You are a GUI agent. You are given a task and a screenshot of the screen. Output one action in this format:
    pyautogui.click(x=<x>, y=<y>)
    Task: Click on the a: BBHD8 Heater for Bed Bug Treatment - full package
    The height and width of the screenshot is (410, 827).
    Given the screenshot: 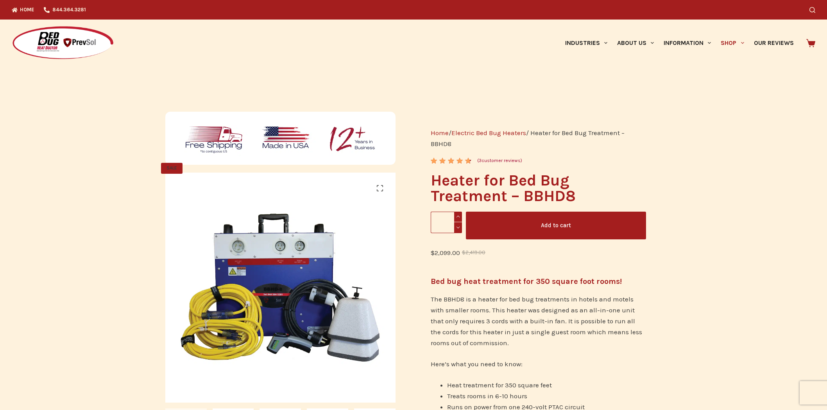 What is the action you would take?
    pyautogui.click(x=280, y=287)
    